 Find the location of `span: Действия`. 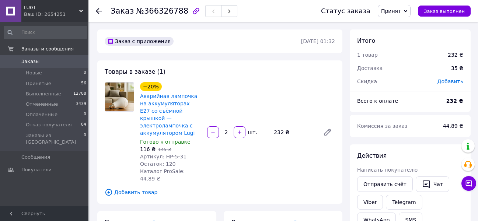

span: Действия is located at coordinates (372, 156).